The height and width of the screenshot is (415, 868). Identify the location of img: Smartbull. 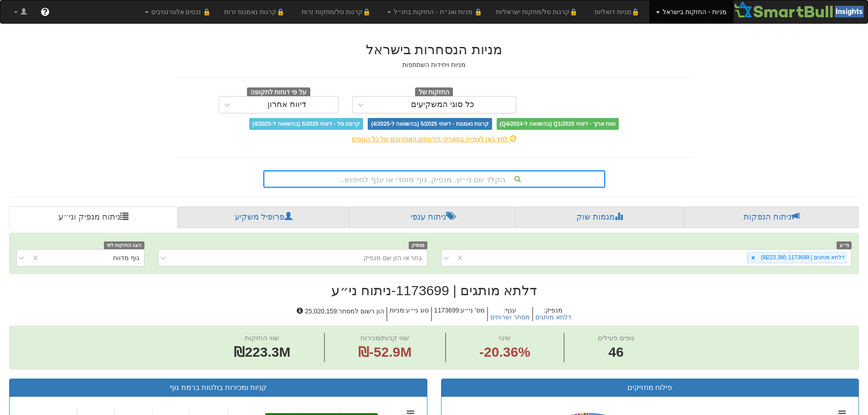
(801, 10).